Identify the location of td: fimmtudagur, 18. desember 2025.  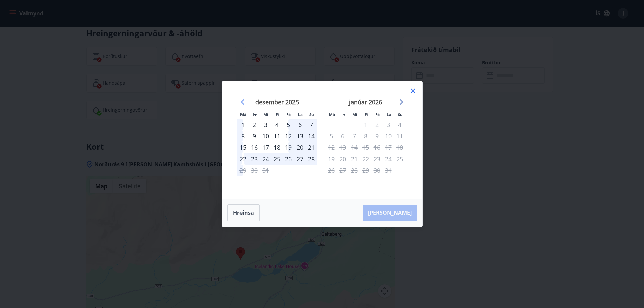
(277, 147).